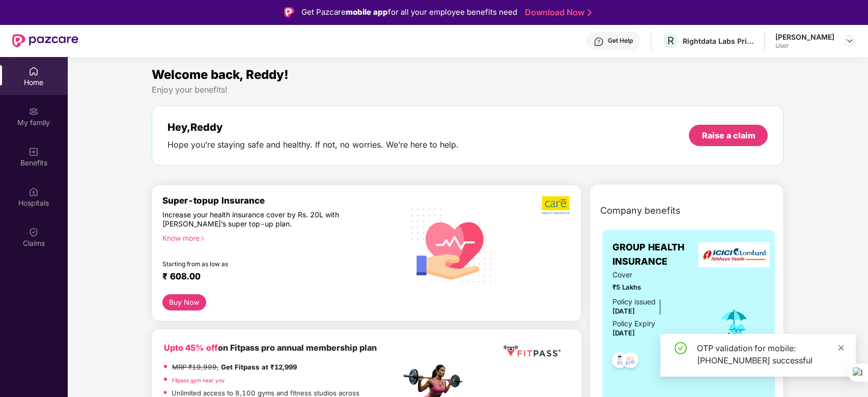 The width and height of the screenshot is (868, 397). Describe the element at coordinates (270, 348) in the screenshot. I see `b: on Fitpass pro annual membership plan` at that location.